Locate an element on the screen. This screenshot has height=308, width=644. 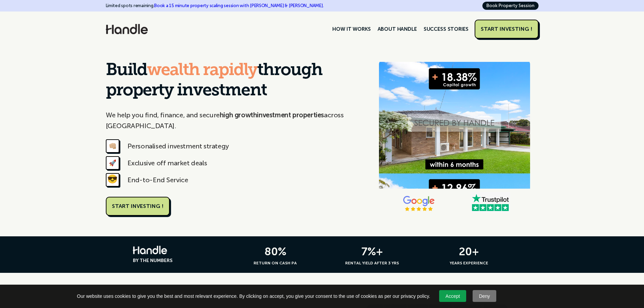
h3: 80% is located at coordinates (275, 252).